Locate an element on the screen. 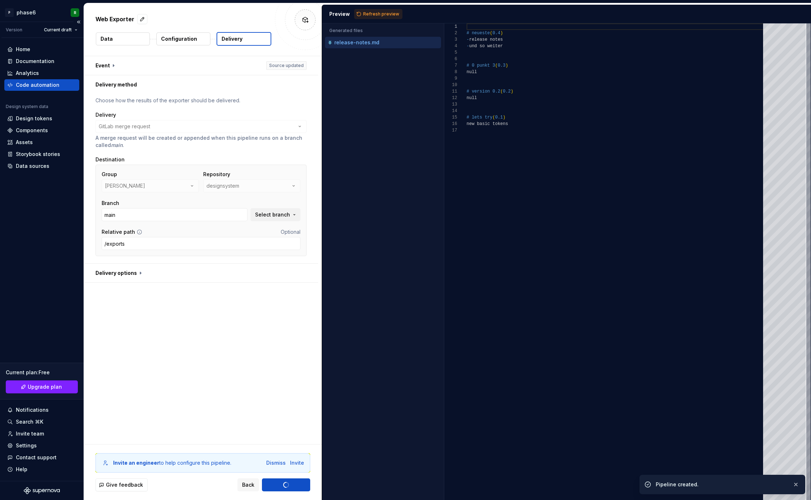 The height and width of the screenshot is (500, 811). div: 2 is located at coordinates (451, 33).